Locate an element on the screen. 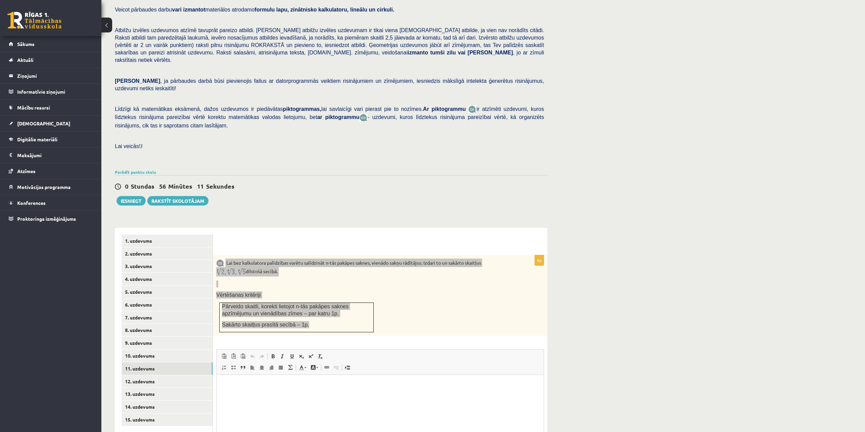 The width and height of the screenshot is (865, 432). span: Lai veicās! is located at coordinates (128, 146).